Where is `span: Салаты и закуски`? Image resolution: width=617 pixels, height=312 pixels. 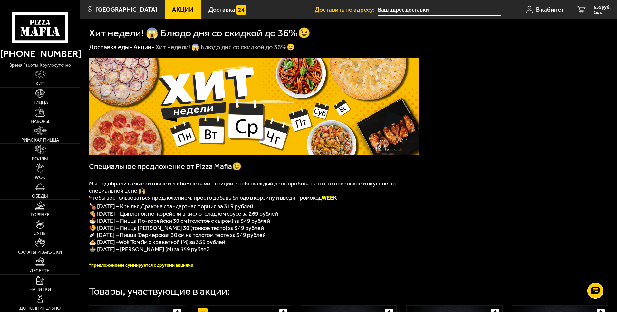
span: Салаты и закуски is located at coordinates (40, 252).